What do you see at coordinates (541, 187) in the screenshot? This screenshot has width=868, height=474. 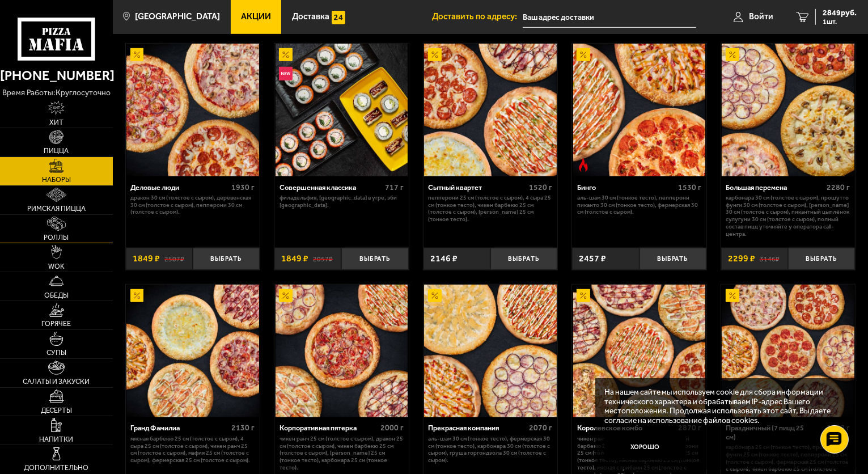 I see `span: 1520 г` at bounding box center [541, 187].